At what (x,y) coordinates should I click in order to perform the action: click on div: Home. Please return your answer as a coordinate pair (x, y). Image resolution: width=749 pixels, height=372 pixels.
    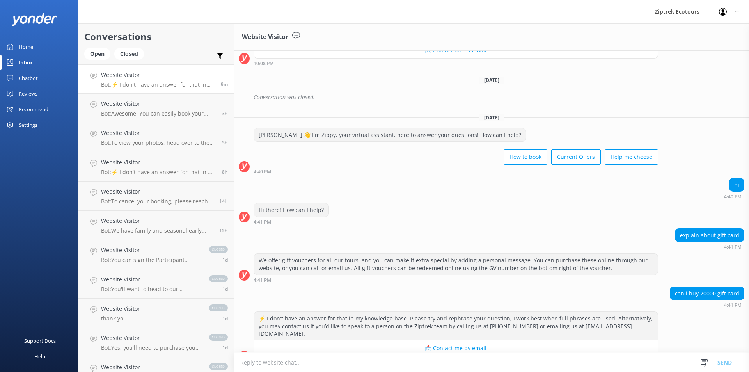
    Looking at the image, I should click on (26, 47).